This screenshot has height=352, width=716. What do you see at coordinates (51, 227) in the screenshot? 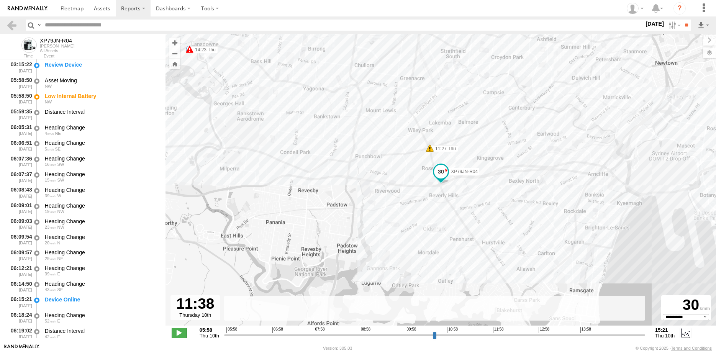
I see `span: 23` at bounding box center [51, 227].